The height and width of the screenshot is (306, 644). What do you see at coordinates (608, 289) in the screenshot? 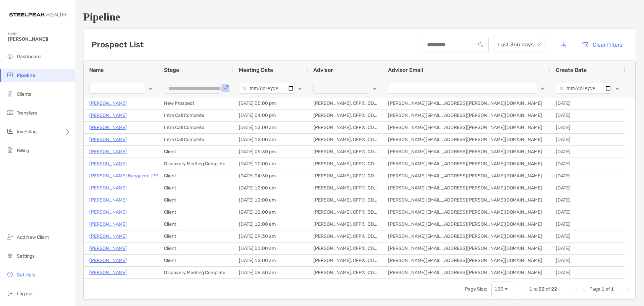
I see `span: of` at bounding box center [608, 289].